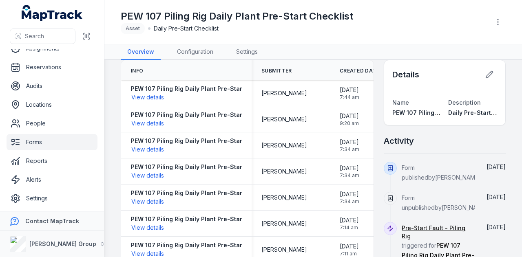 The width and height of the screenshot is (522, 257). Describe the element at coordinates (464, 102) in the screenshot. I see `span: Description` at that location.